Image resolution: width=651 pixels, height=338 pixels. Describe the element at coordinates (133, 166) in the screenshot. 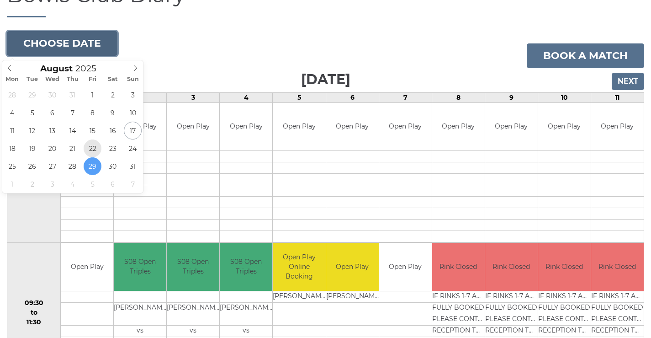

I see `span: August 31, 2025` at that location.